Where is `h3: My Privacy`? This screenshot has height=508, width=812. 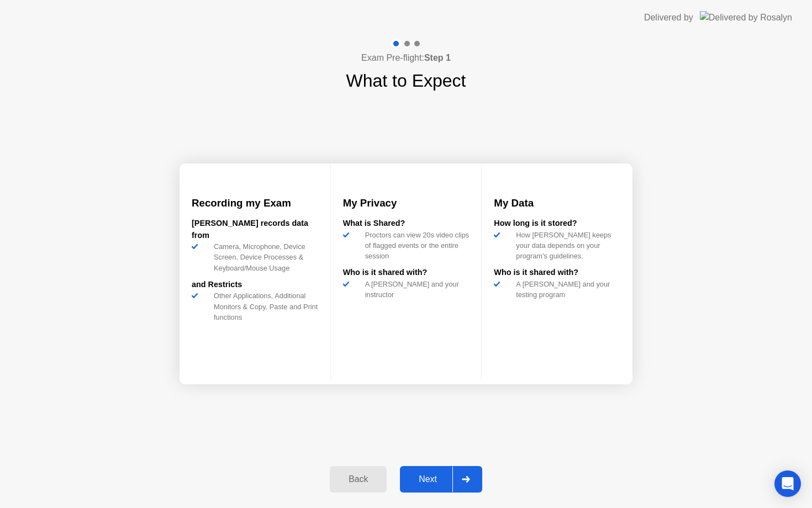 h3: My Privacy is located at coordinates (406, 203).